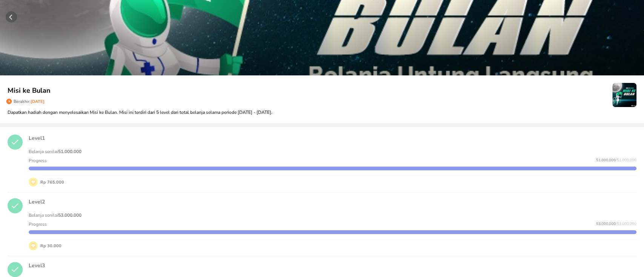  I want to click on span: 53.000.000, so click(605, 224).